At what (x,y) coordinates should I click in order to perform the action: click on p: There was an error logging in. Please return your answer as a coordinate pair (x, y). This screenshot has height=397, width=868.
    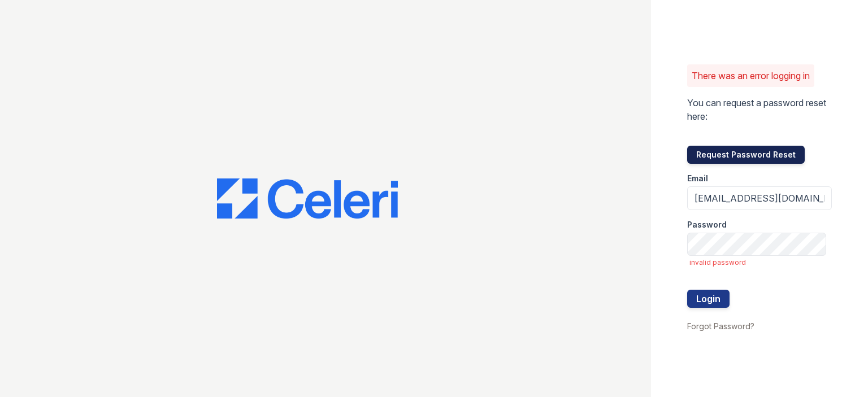
    Looking at the image, I should click on (751, 76).